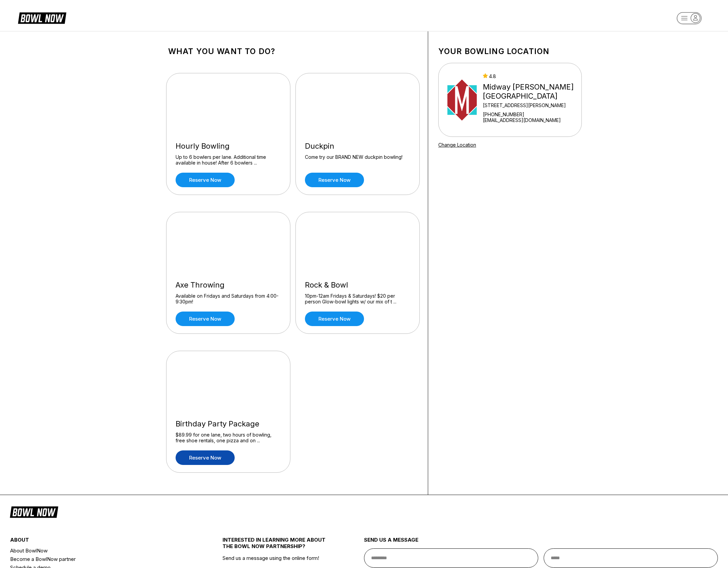 This screenshot has height=568, width=728. What do you see at coordinates (510, 52) in the screenshot?
I see `h1: Your bowling location` at bounding box center [510, 52].